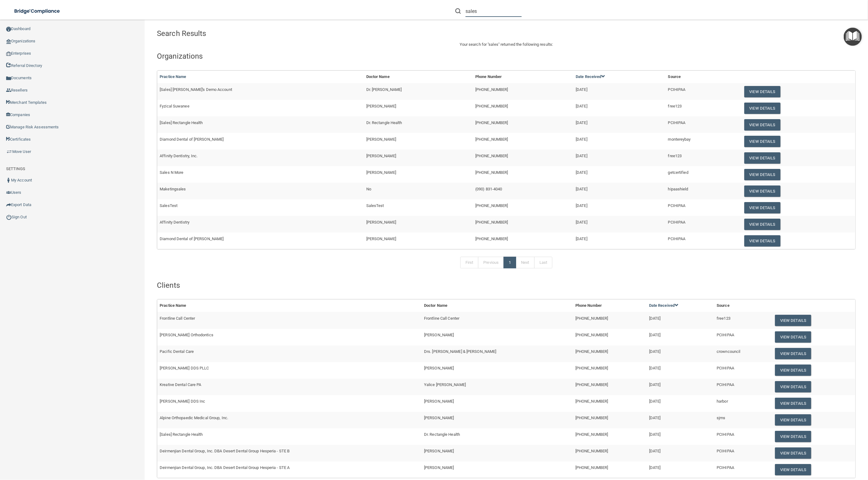  What do you see at coordinates (9, 151) in the screenshot?
I see `img: briefcase.64adab9b.png` at bounding box center [9, 151].